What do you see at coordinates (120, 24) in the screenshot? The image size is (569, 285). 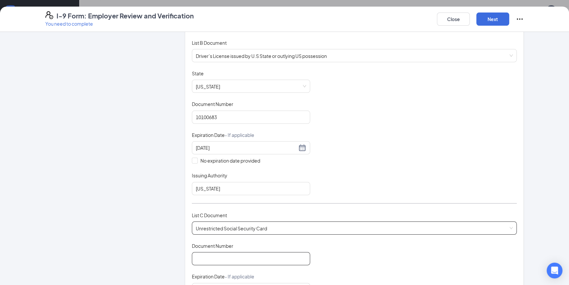 I see `p: You need to complete` at bounding box center [120, 24].